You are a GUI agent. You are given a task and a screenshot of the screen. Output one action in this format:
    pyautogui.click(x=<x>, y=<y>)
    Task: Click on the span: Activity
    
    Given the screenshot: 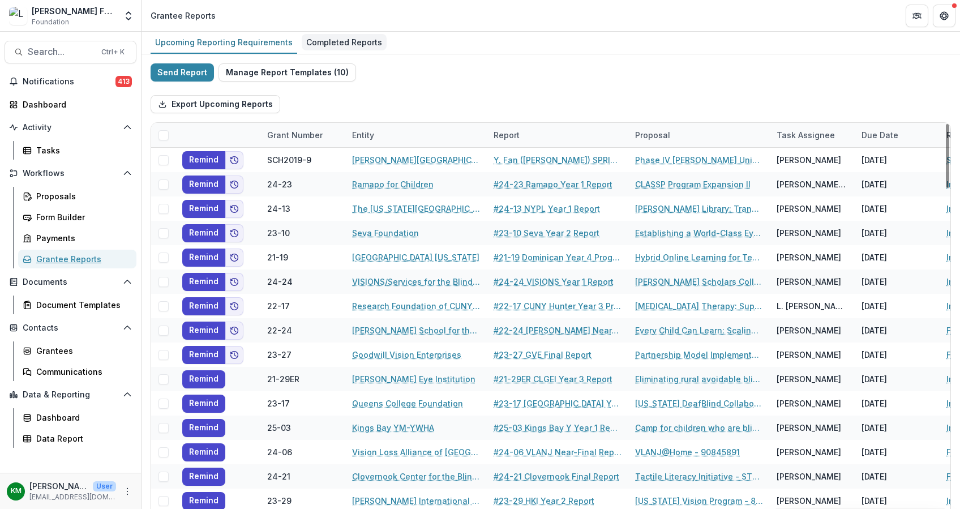 What is the action you would take?
    pyautogui.click(x=70, y=127)
    